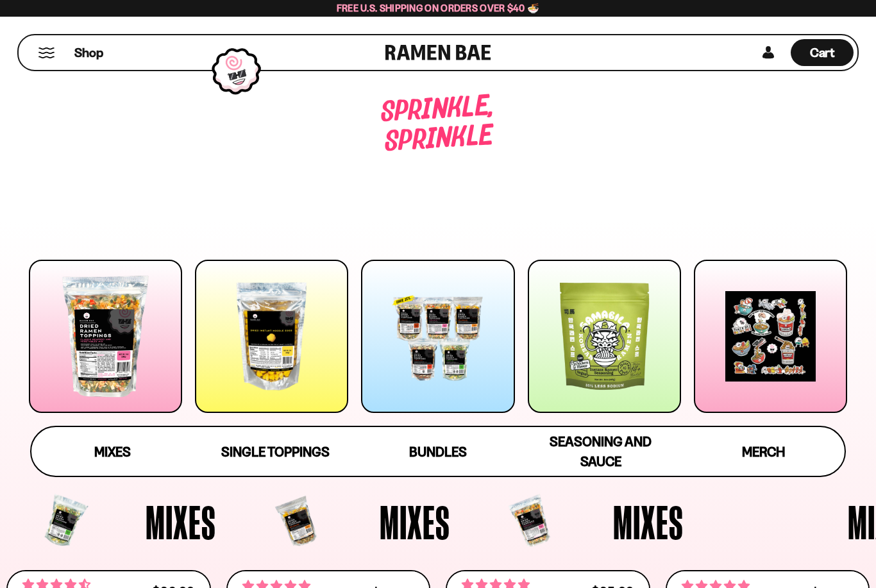 The image size is (876, 588). What do you see at coordinates (601, 451) in the screenshot?
I see `a: Seasoning and Sauce` at bounding box center [601, 451].